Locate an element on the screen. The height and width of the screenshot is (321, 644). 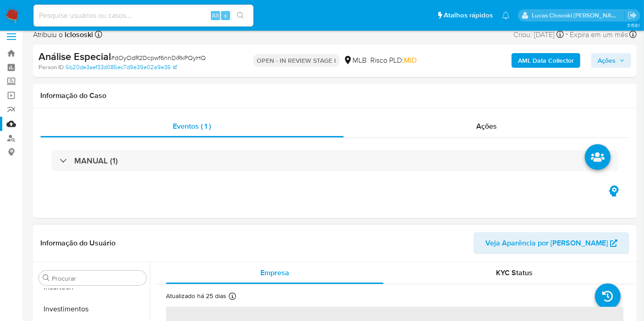
a: 5b20de3aef33d085ec7d9e39e02a9e36 is located at coordinates (121, 67).